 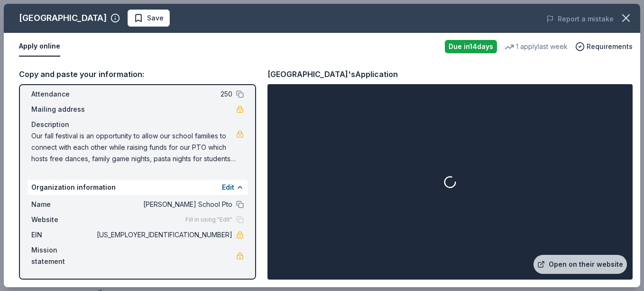 What do you see at coordinates (209, 219) in the screenshot?
I see `span: Fill in using "Edit"` at bounding box center [209, 219].